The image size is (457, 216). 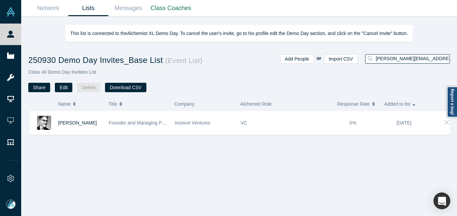 I want to click on button: Title, so click(x=138, y=104).